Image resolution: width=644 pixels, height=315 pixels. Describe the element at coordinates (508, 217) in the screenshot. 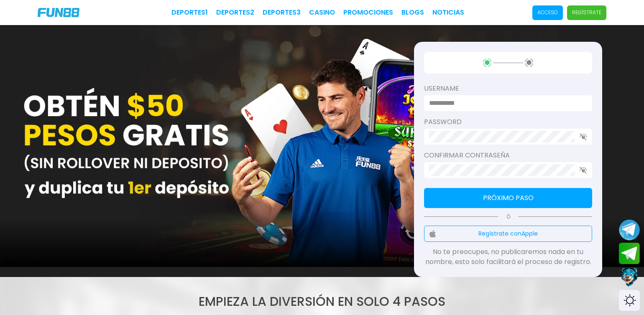

I see `p: Ó` at that location.